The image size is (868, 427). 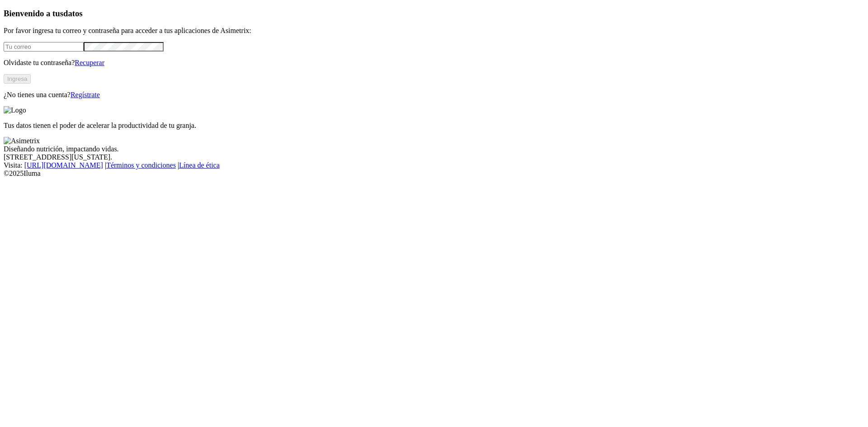 I want to click on p: ¿No tienes una cuenta?, so click(x=434, y=95).